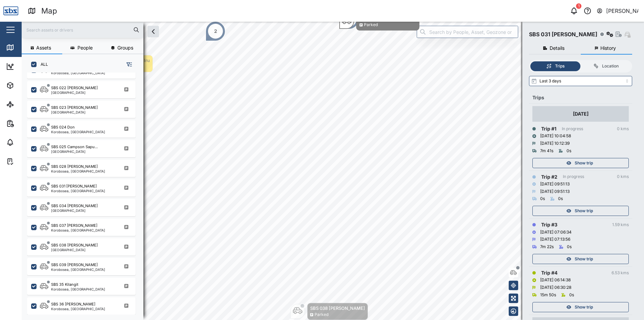 The width and height of the screenshot is (644, 320). Describe the element at coordinates (125, 48) in the screenshot. I see `span: Groups` at that location.